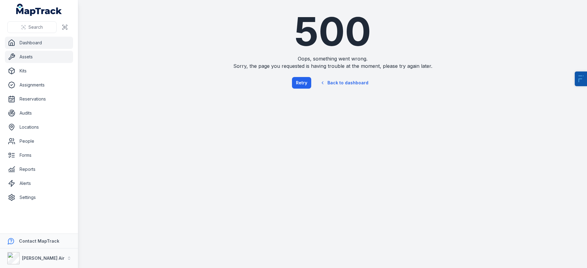 The image size is (587, 268). Describe the element at coordinates (39, 155) in the screenshot. I see `a: Forms` at that location.